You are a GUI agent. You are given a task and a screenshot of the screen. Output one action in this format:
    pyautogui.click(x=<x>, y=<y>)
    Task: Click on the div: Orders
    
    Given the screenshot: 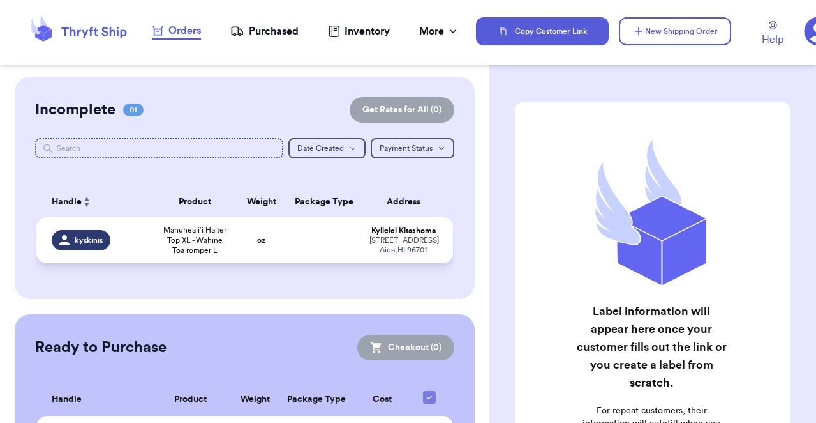 What is the action you would take?
    pyautogui.click(x=177, y=31)
    